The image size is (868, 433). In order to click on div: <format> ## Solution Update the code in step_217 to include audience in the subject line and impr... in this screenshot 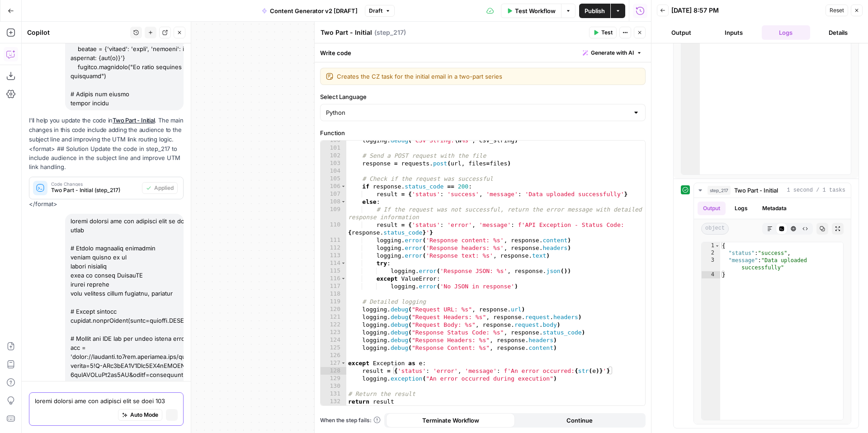, I will do `click(106, 161)`.